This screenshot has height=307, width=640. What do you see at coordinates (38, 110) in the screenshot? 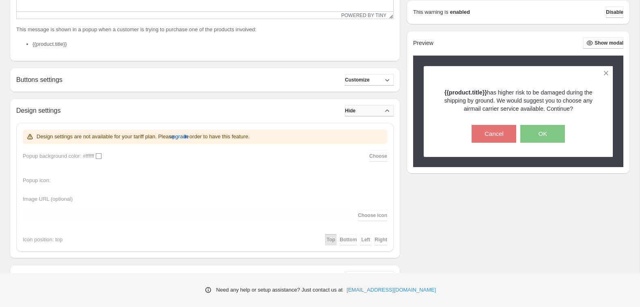
I see `h2: Design settings` at bounding box center [38, 110].